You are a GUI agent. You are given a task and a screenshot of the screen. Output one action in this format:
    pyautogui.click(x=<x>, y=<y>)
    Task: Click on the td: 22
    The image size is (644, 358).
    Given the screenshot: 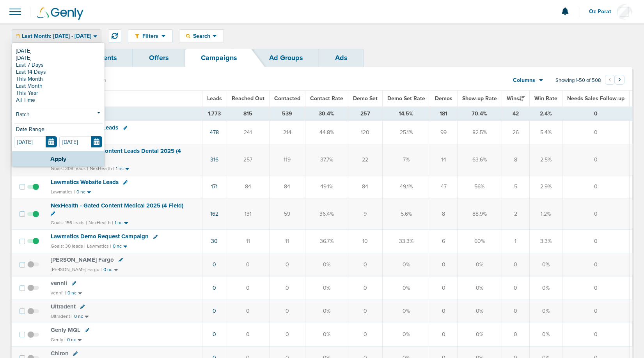 What is the action you would take?
    pyautogui.click(x=365, y=160)
    